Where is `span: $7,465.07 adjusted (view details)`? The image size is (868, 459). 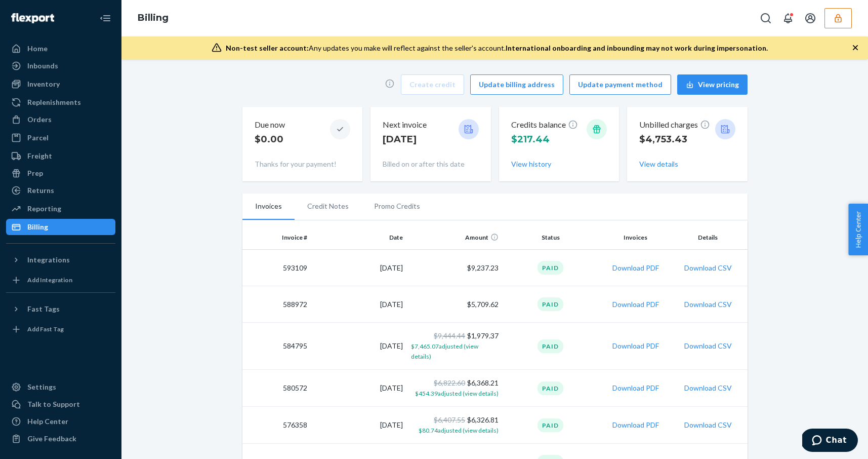
span: $7,465.07 adjusted (view details) is located at coordinates (444, 351).